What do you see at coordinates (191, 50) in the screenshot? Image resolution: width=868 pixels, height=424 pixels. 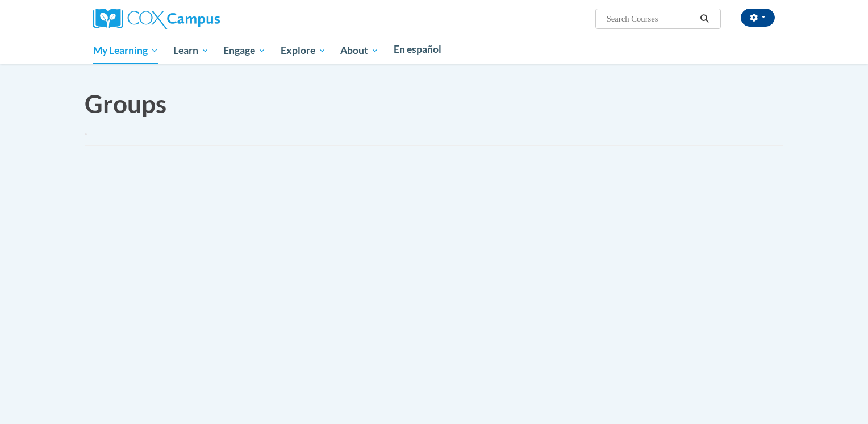 I see `a: Learn` at bounding box center [191, 50].